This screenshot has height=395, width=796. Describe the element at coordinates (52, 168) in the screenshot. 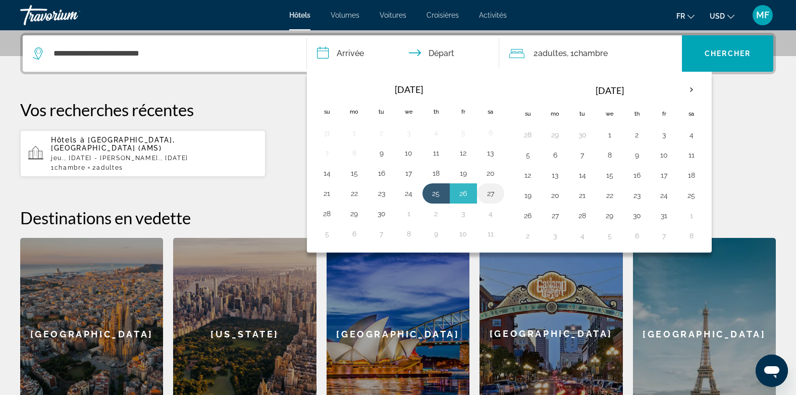

I see `font: 1` at that location.